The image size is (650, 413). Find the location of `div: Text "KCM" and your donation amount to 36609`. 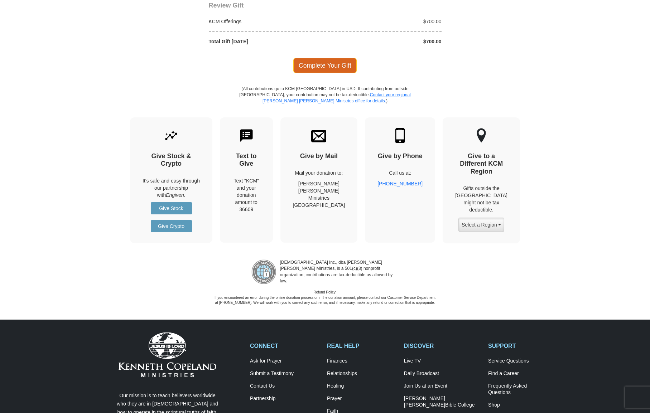

div: Text "KCM" and your donation amount to 36609 is located at coordinates (246, 195).